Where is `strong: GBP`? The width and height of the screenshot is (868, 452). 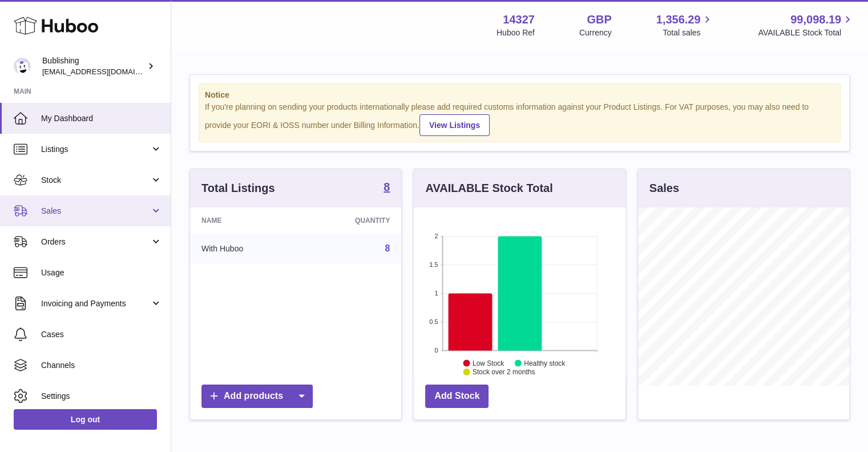
strong: GBP is located at coordinates (599, 19).